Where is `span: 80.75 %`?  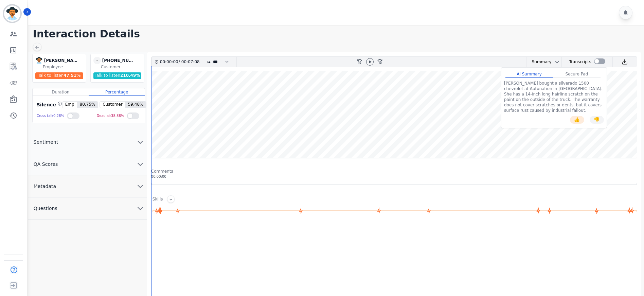
span: 80.75 % is located at coordinates (87, 105).